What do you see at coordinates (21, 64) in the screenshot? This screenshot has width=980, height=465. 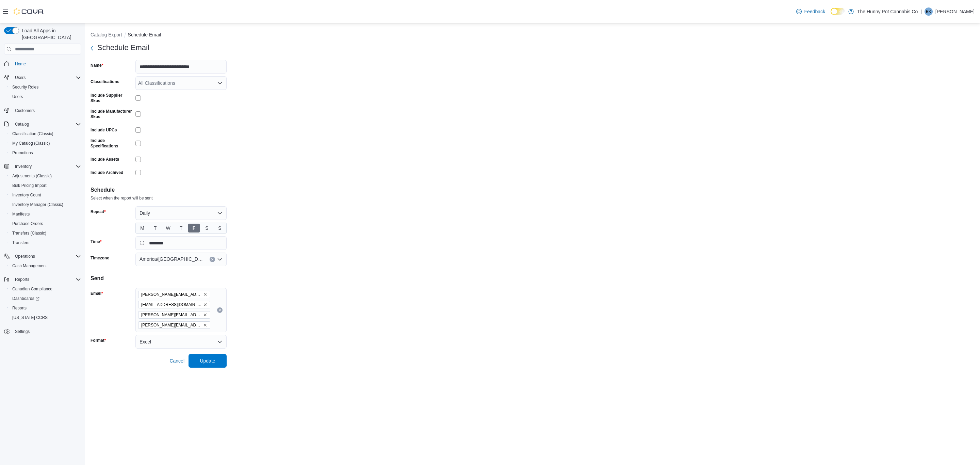 I see `a: Home` at bounding box center [21, 64].